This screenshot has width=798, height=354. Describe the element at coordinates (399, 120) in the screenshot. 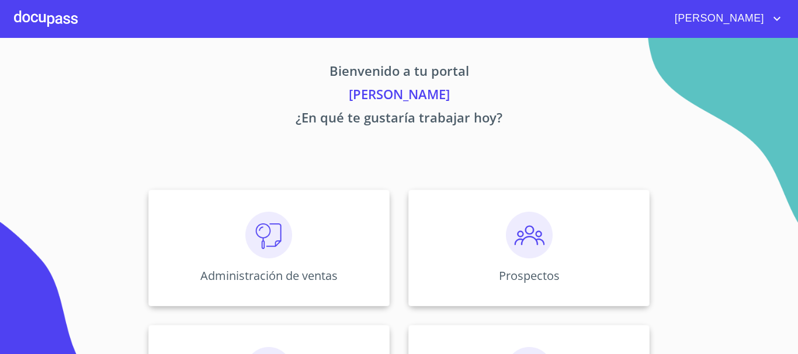

I see `p: ¿En qué te gustaría trabajar hoy?` at that location.